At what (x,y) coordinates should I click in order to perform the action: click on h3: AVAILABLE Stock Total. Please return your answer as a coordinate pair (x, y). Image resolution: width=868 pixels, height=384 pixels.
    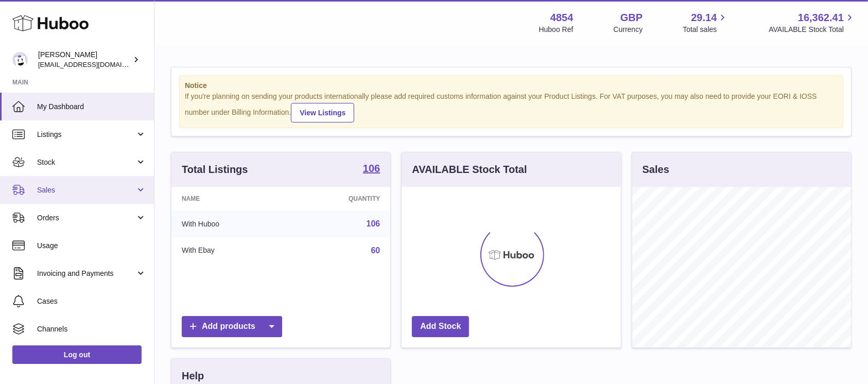
    Looking at the image, I should click on (469, 169).